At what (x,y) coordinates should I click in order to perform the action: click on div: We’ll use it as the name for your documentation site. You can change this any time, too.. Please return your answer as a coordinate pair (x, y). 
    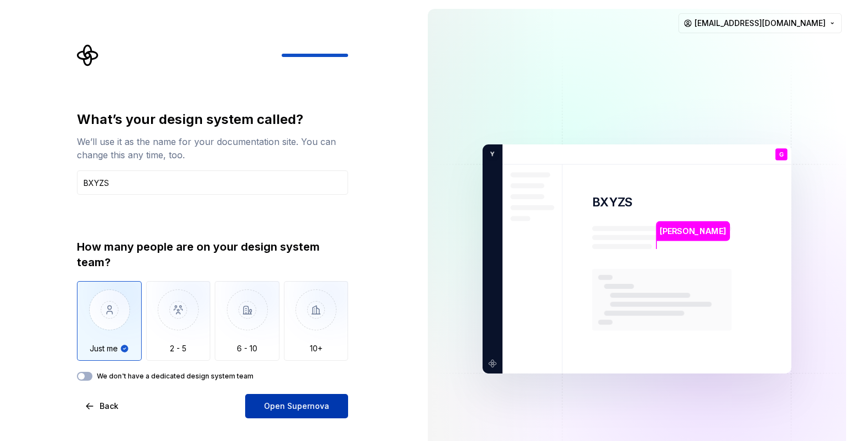
    Looking at the image, I should click on (213, 148).